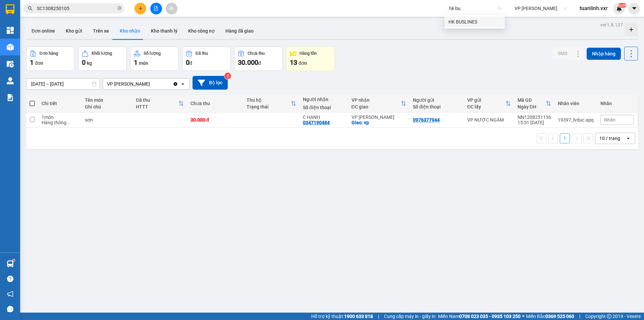 The width and height of the screenshot is (644, 320). What do you see at coordinates (575, 120) in the screenshot?
I see `div: 19397_lvduc.apq` at bounding box center [575, 120].